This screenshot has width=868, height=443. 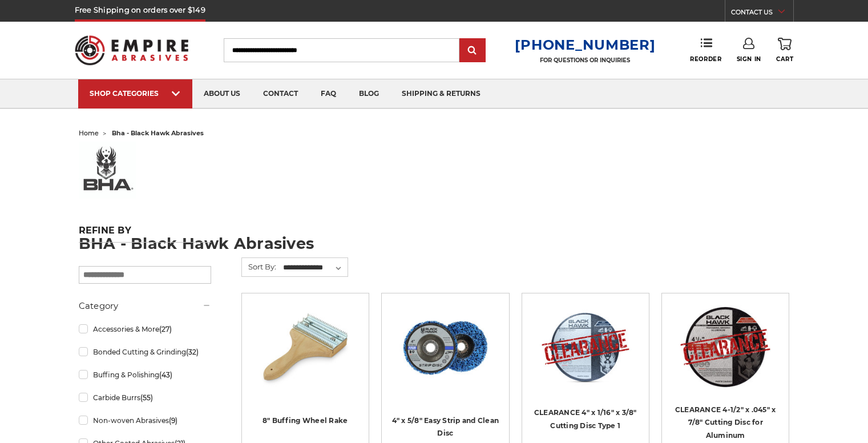 I want to click on span: (43), so click(x=165, y=375).